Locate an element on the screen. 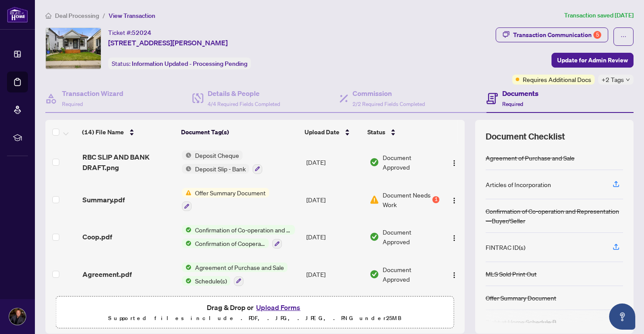 The height and width of the screenshot is (334, 644). span: Coop.pdf is located at coordinates (97, 237).